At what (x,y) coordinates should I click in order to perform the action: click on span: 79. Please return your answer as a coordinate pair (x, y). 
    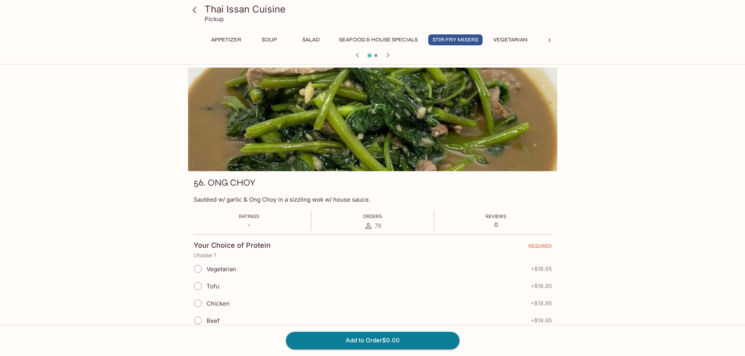
    Looking at the image, I should click on (378, 226).